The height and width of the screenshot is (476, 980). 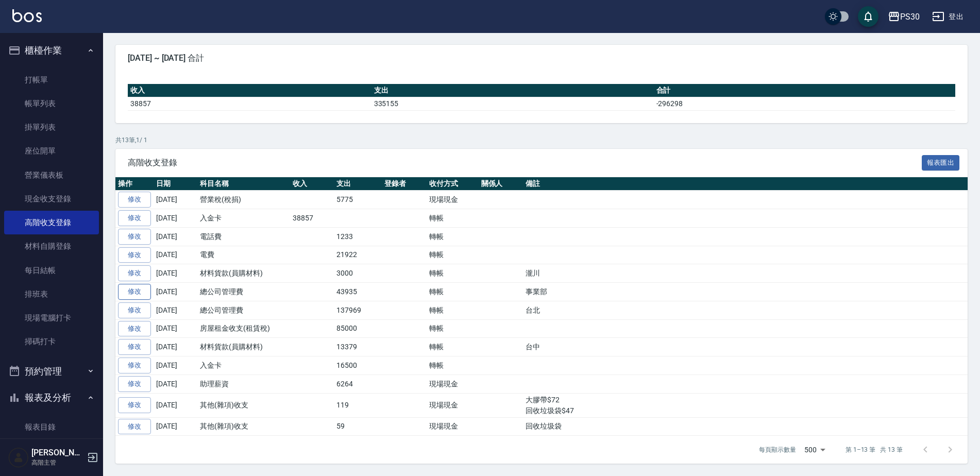 What do you see at coordinates (745, 310) in the screenshot?
I see `td: 台北` at bounding box center [745, 310].